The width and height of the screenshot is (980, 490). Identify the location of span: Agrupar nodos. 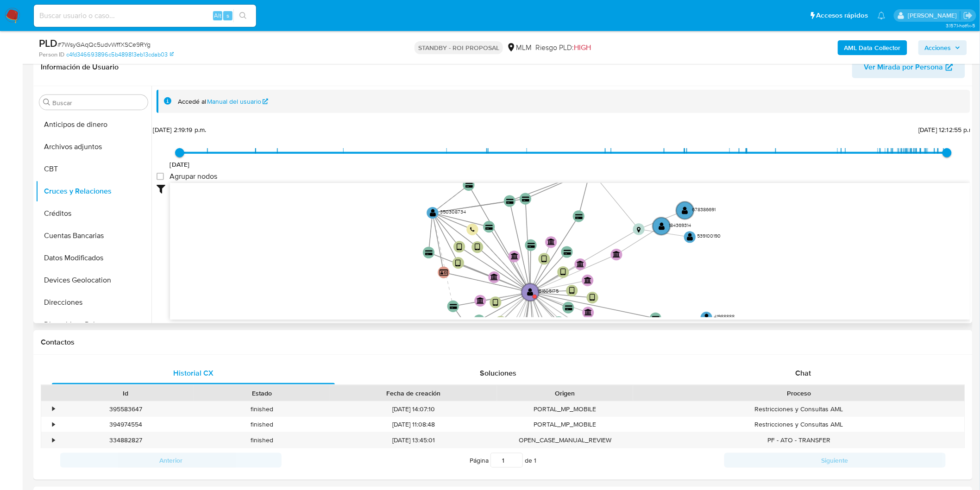
(193, 177).